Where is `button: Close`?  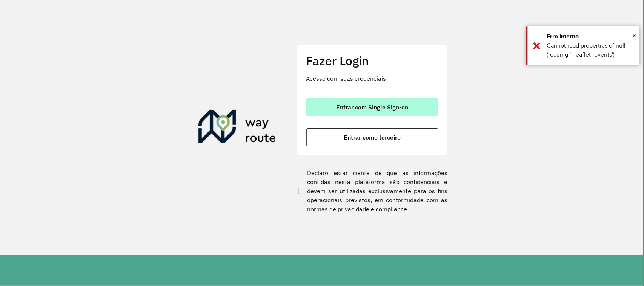
button: Close is located at coordinates (634, 36).